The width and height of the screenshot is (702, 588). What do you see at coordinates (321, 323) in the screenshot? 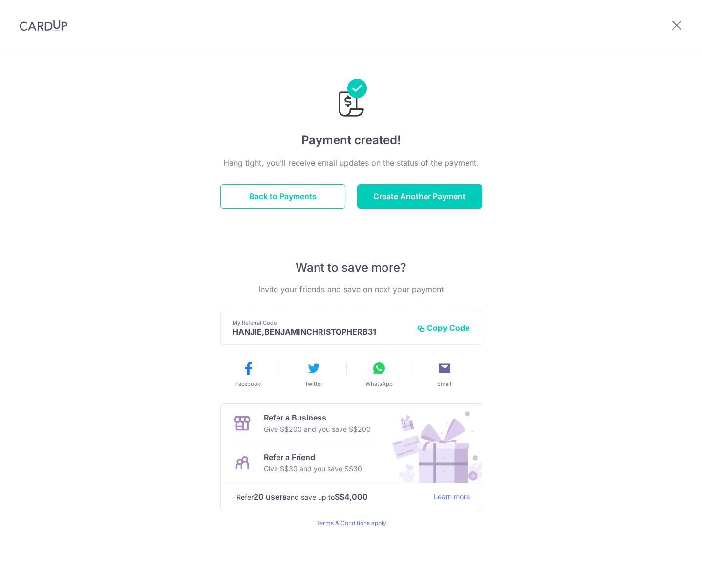
I see `p: My Referral Code` at bounding box center [321, 323].